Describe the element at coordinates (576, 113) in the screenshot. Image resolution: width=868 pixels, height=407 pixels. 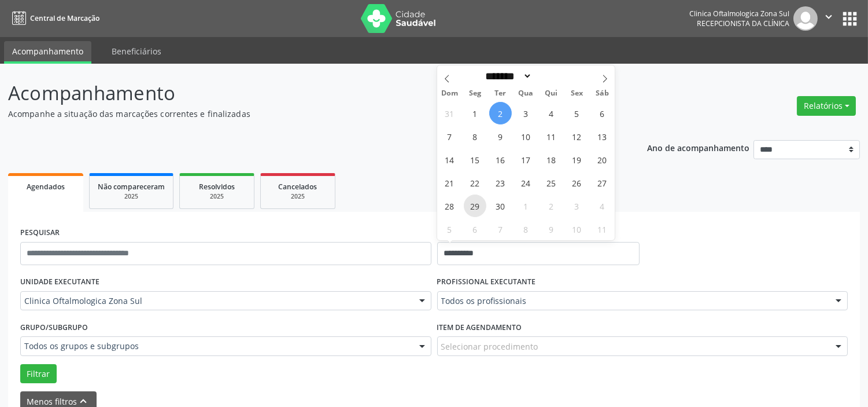
I see `span: Setembro 5, 2025` at that location.